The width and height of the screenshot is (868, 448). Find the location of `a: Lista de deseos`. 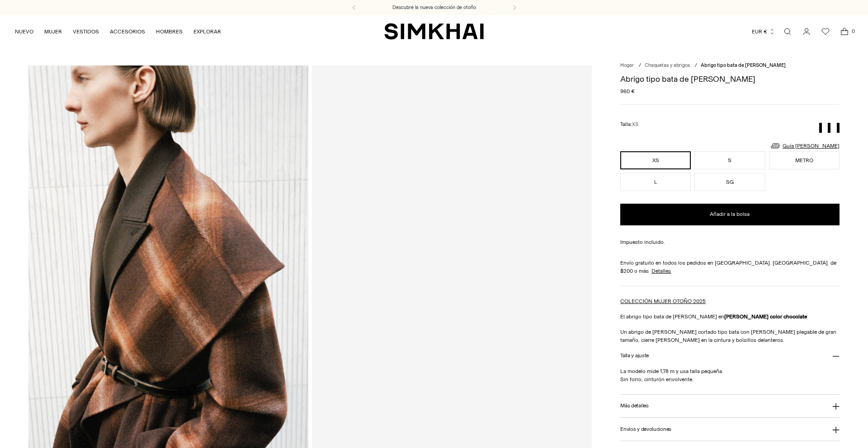

a: Lista de deseos is located at coordinates (826, 32).